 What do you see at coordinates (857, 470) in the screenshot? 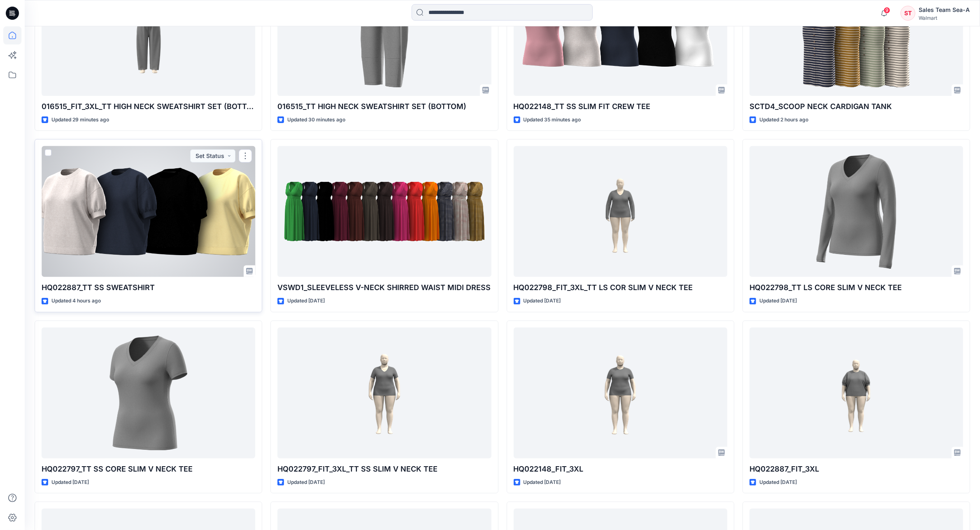
I see `p: HQ022887_FIT_3XL` at bounding box center [857, 470].